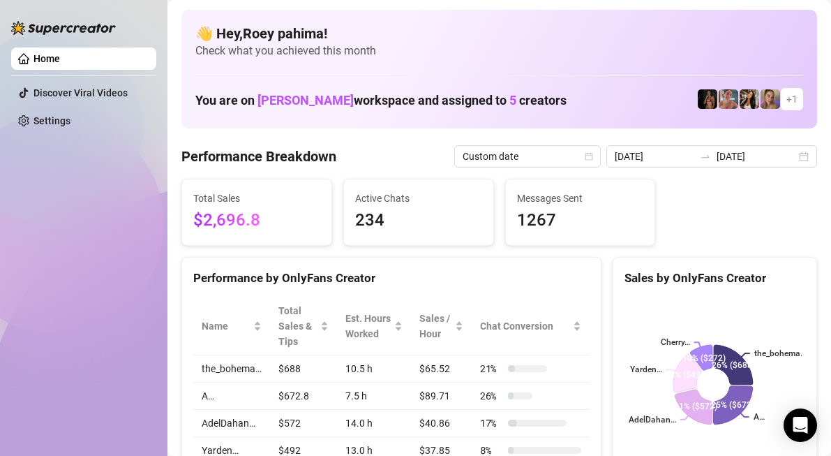  What do you see at coordinates (771, 99) in the screenshot?
I see `img: Cherry` at bounding box center [771, 99].